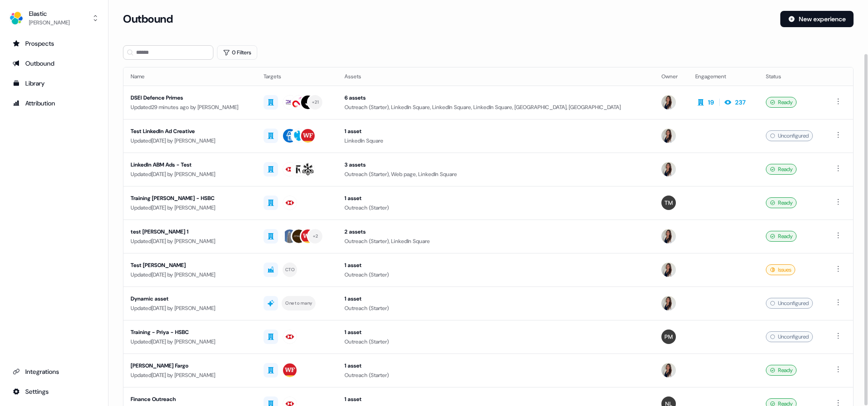 The height and width of the screenshot is (406, 868). Describe the element at coordinates (190, 76) in the screenshot. I see `th: Name` at that location.